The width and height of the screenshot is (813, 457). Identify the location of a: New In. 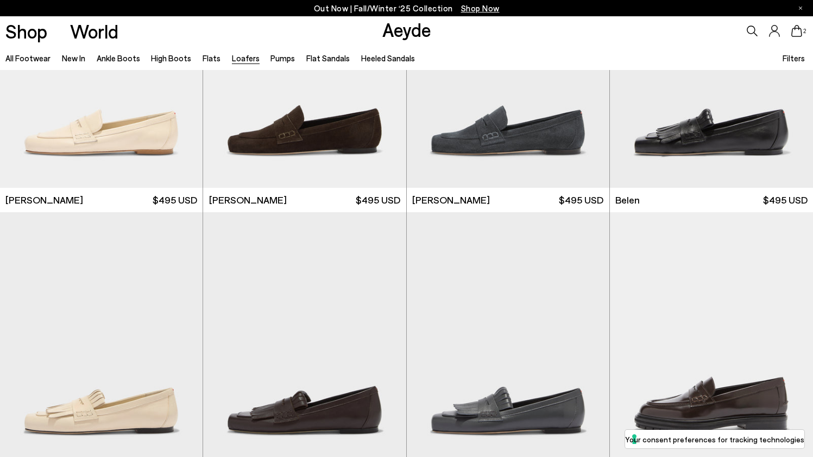
(73, 58).